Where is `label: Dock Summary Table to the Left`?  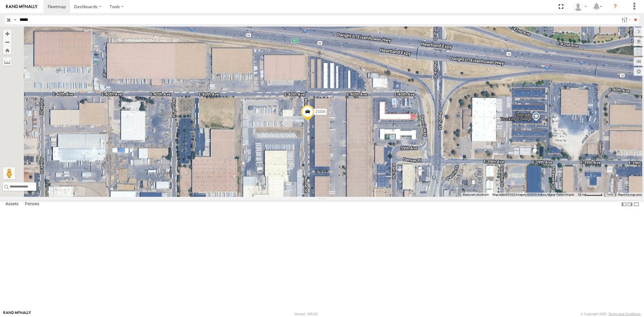
label: Dock Summary Table to the Left is located at coordinates (624, 204).